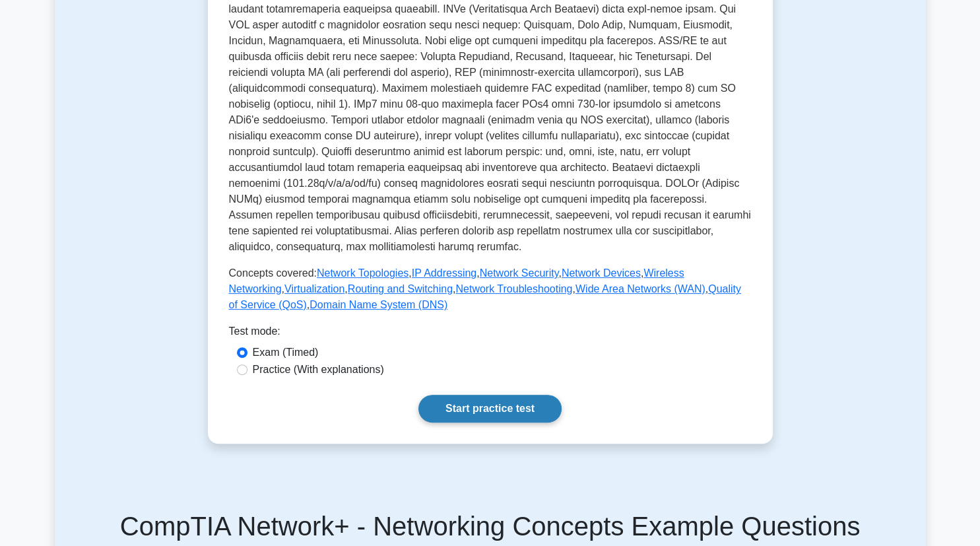 The width and height of the screenshot is (980, 546). What do you see at coordinates (490, 289) in the screenshot?
I see `p: Concepts covered: , , , , , , , , , ,` at bounding box center [490, 289].